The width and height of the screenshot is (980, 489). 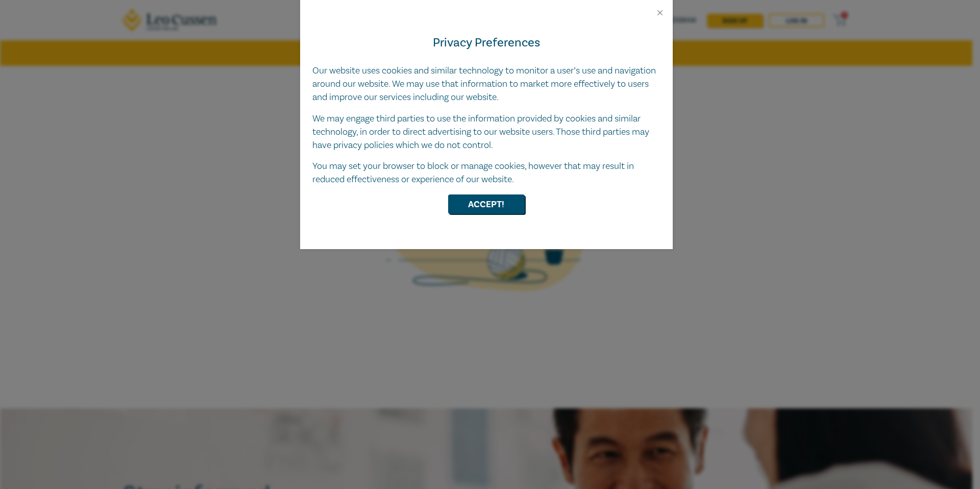 What do you see at coordinates (487, 43) in the screenshot?
I see `h4: Privacy Preferences` at bounding box center [487, 43].